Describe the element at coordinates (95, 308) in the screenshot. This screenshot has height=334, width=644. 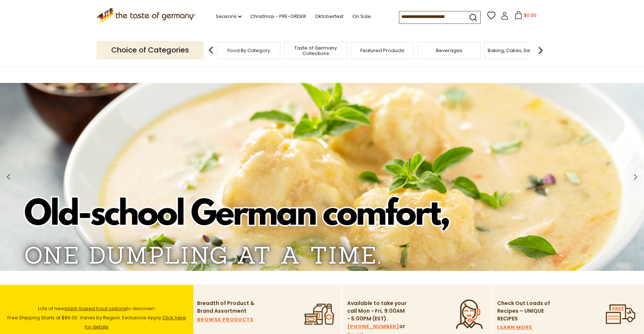
I see `a: plant-based food options` at that location.